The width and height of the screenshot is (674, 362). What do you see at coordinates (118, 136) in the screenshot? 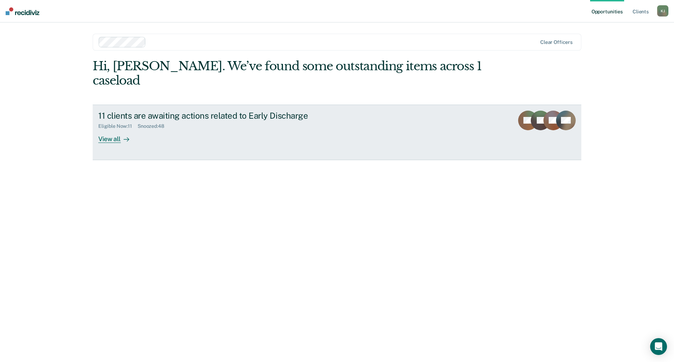
I see `div: View all` at bounding box center [118, 136].